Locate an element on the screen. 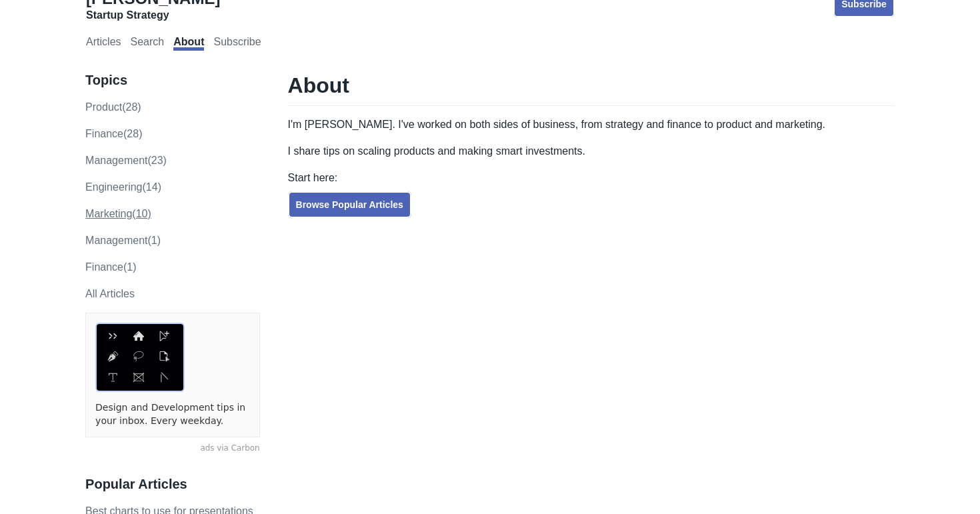 The width and height of the screenshot is (980, 514). p: I share tips on scaling products and making smart investments. is located at coordinates (591, 151).